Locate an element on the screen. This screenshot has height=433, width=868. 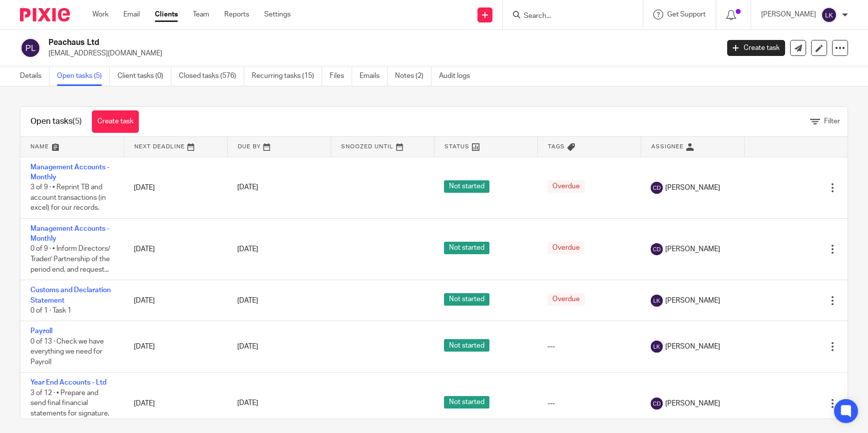
a: Client tasks (0) is located at coordinates (144, 76).